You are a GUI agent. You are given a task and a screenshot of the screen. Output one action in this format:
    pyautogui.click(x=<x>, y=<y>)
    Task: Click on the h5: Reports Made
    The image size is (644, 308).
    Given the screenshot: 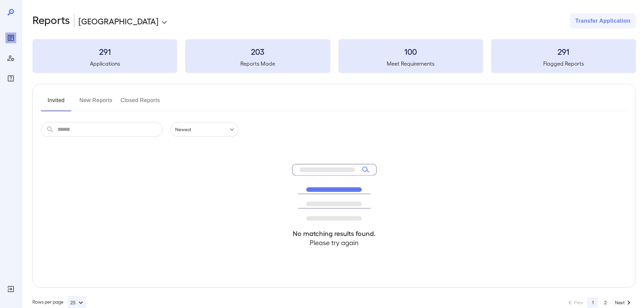 What is the action you would take?
    pyautogui.click(x=258, y=63)
    